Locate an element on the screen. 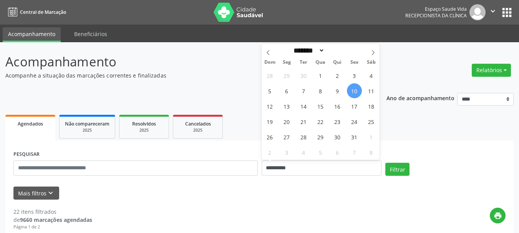  span: Seg is located at coordinates (286, 62).